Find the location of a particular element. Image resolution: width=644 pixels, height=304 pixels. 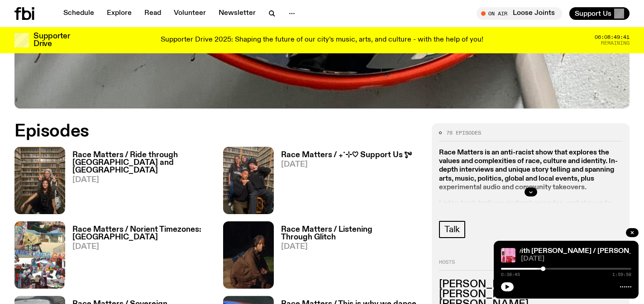

a: Volunteer is located at coordinates (190, 14).